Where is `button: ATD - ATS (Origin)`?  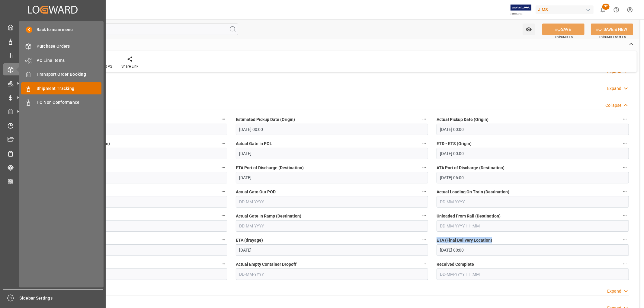
button: ATD - ATS (Origin) is located at coordinates (224, 167).